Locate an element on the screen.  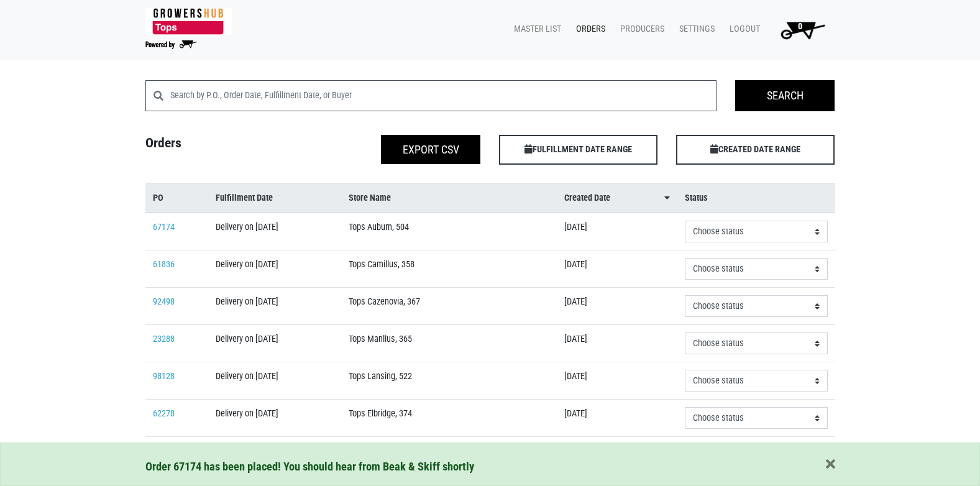
input: Search is located at coordinates (785, 95).